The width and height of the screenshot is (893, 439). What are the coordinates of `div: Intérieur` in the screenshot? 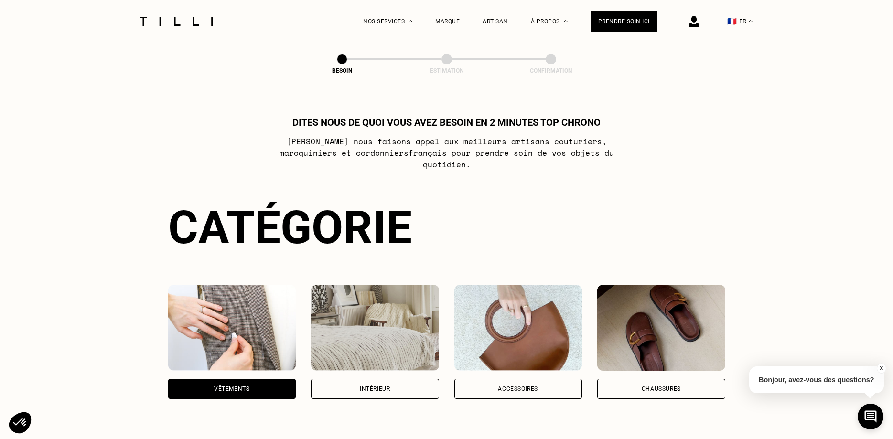 It's located at (375, 389).